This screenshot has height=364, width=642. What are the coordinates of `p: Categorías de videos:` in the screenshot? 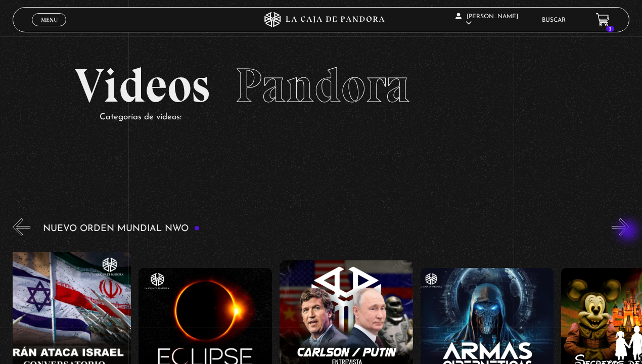 It's located at (333, 117).